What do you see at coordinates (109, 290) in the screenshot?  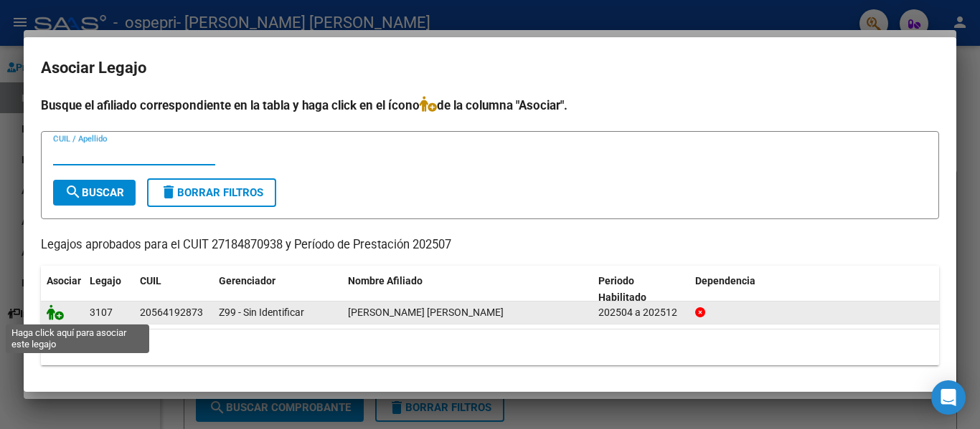 I see `datatable-header-cell: Legajo` at bounding box center [109, 290].